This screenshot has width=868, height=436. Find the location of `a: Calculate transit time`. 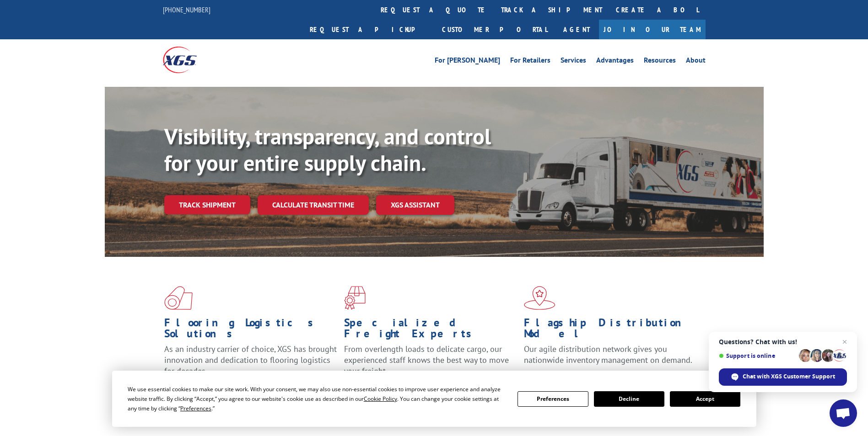

a: Calculate transit time is located at coordinates (313, 205).